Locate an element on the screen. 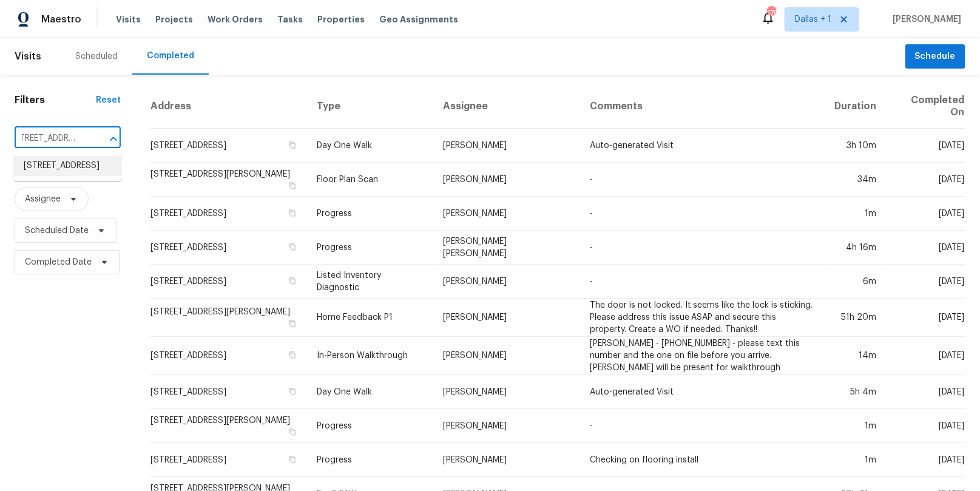 The height and width of the screenshot is (491, 980). th: Assignee is located at coordinates (506, 106).